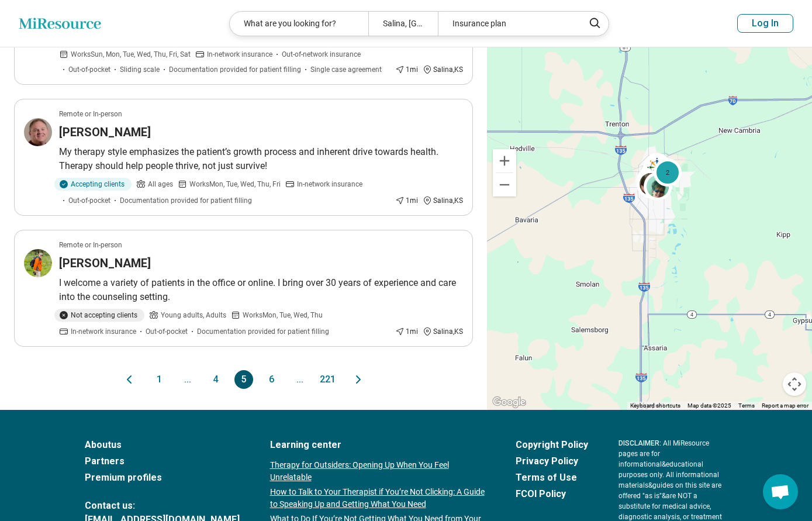 The width and height of the screenshot is (812, 521). What do you see at coordinates (507, 24) in the screenshot?
I see `div: Insurance plan` at bounding box center [507, 24].